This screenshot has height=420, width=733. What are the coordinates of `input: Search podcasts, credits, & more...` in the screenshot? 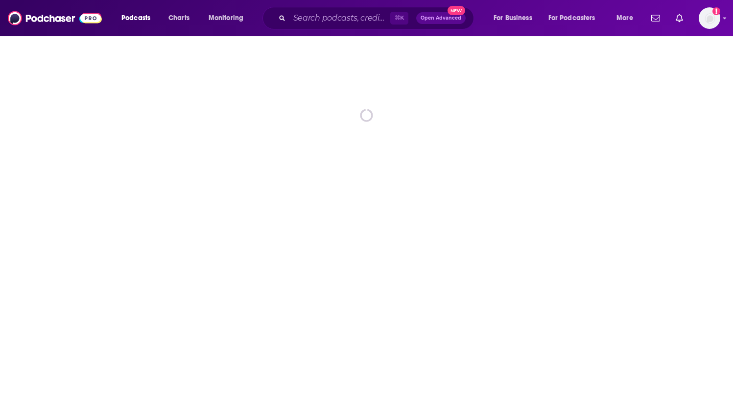 It's located at (340, 18).